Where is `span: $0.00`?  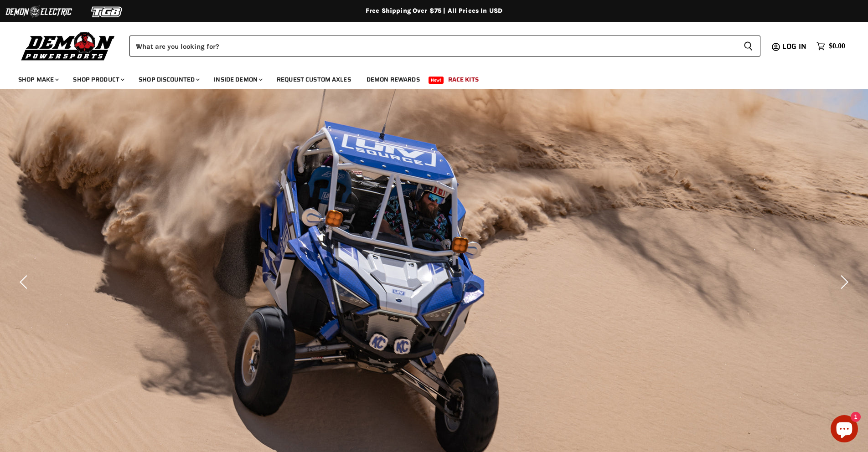
span: $0.00 is located at coordinates (836, 46).